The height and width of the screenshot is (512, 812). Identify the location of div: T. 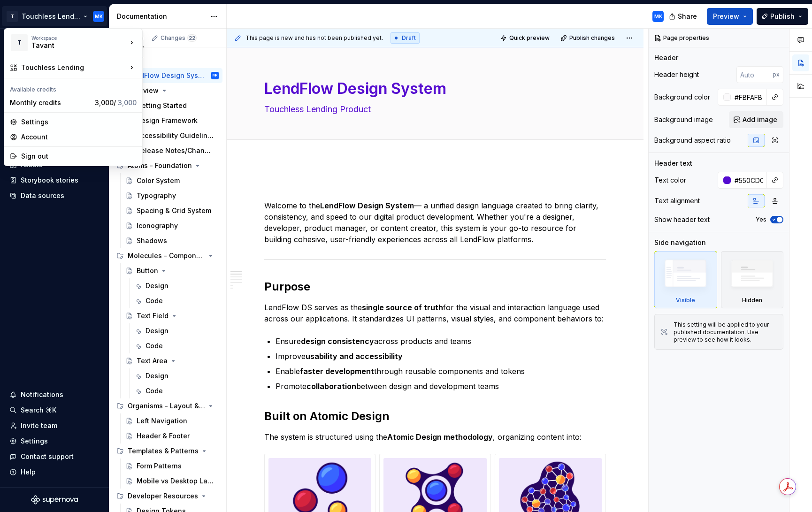
(19, 43).